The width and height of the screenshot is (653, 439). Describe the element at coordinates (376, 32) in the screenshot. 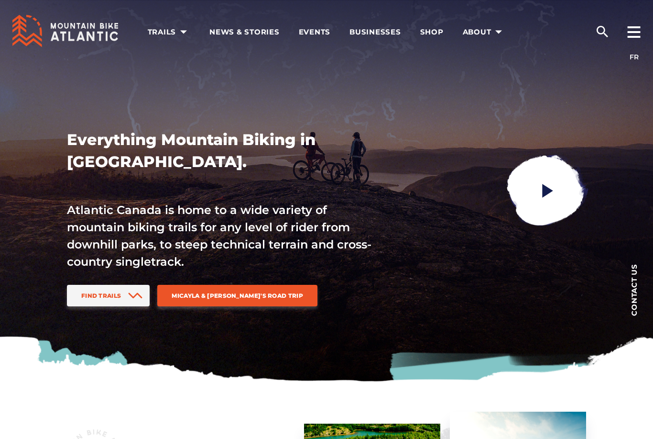

I see `span: Businesses` at that location.